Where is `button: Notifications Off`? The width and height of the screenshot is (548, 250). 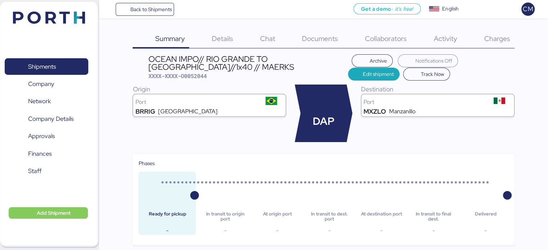 button: Notifications Off is located at coordinates (428, 61).